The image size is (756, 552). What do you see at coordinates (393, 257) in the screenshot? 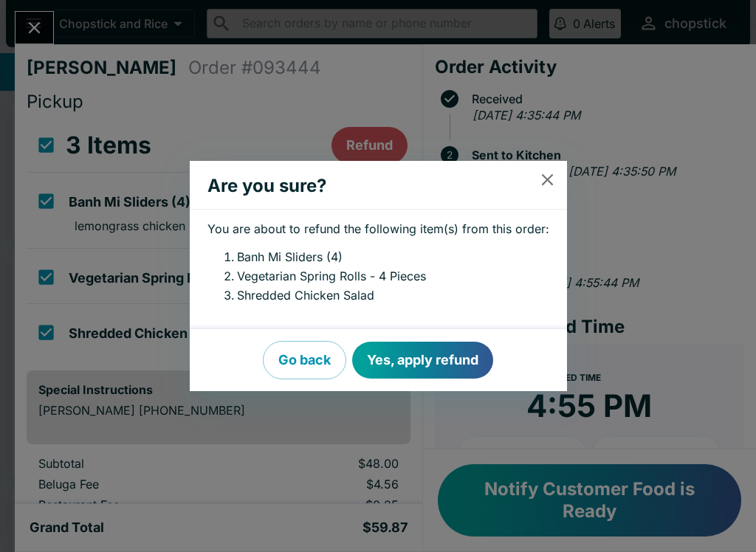
I see `li: Banh Mi Sliders (4)` at bounding box center [393, 257].